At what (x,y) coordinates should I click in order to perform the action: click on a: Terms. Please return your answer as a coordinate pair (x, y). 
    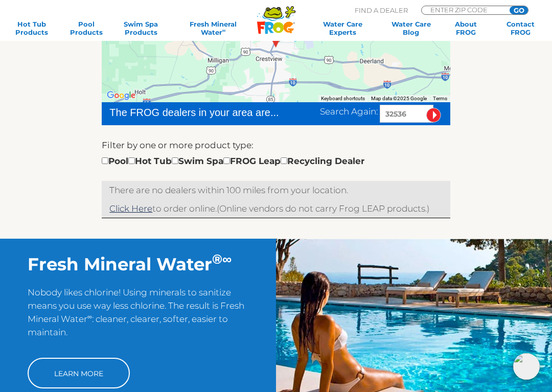
    Looking at the image, I should click on (441, 98).